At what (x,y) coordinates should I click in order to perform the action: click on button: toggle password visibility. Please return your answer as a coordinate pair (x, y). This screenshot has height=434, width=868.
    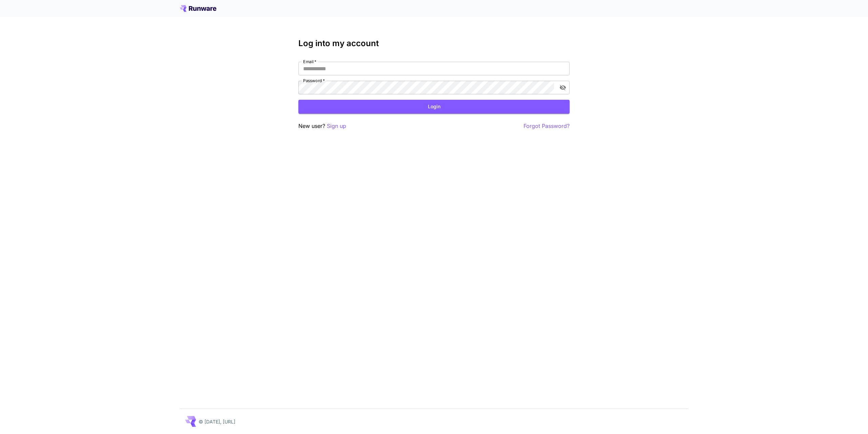
    Looking at the image, I should click on (563, 88).